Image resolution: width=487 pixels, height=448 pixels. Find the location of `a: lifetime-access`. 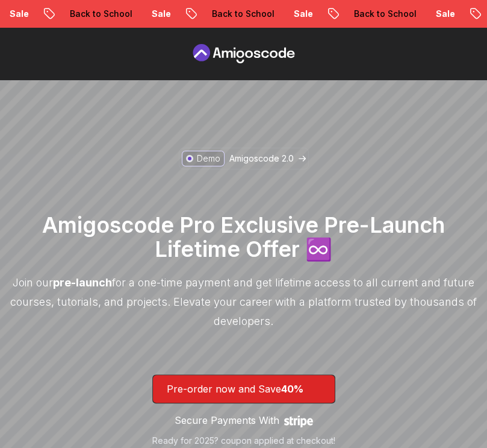

a: lifetime-access is located at coordinates (244, 411).